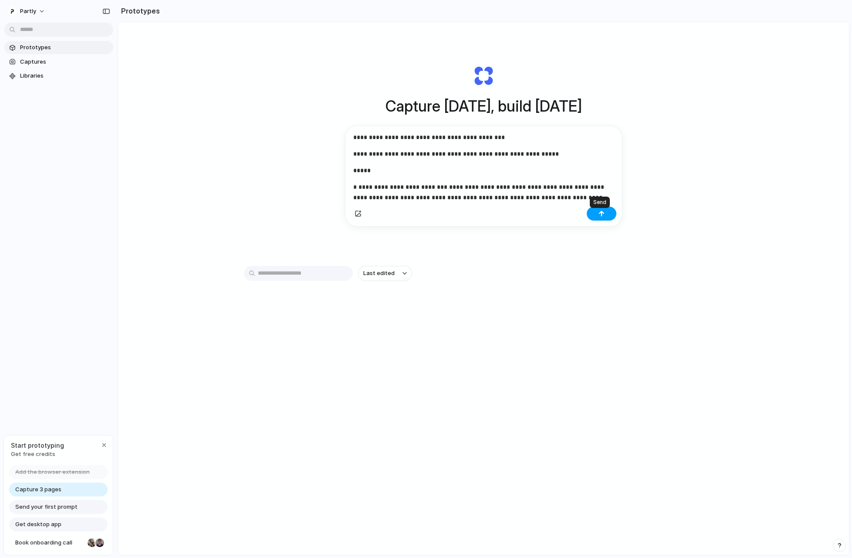 The width and height of the screenshot is (852, 558). Describe the element at coordinates (37, 445) in the screenshot. I see `span: Start prototyping` at that location.